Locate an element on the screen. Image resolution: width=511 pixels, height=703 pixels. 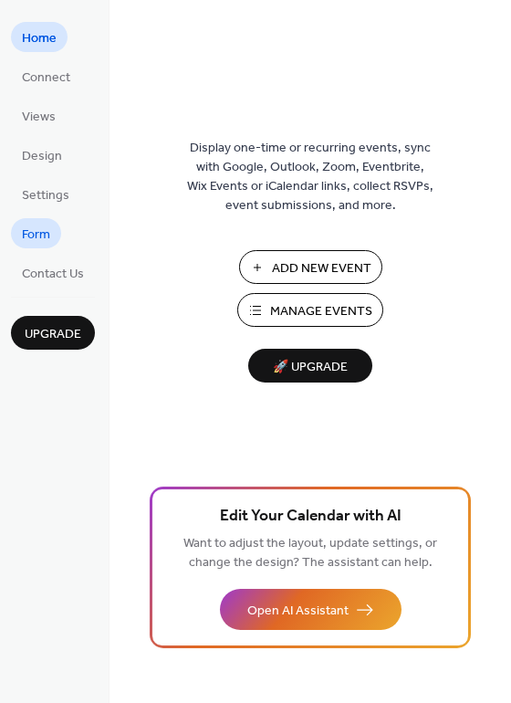
button: Open AI Assistant is located at coordinates (310, 609).